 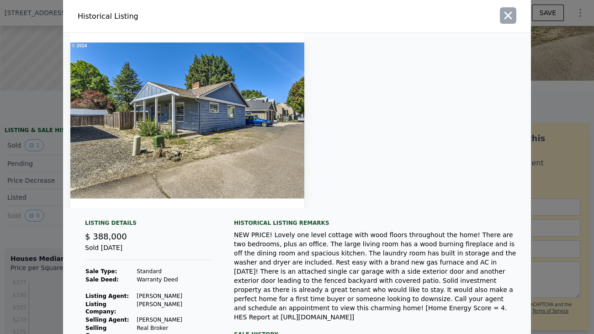 I want to click on td: Warranty Deed, so click(x=174, y=280).